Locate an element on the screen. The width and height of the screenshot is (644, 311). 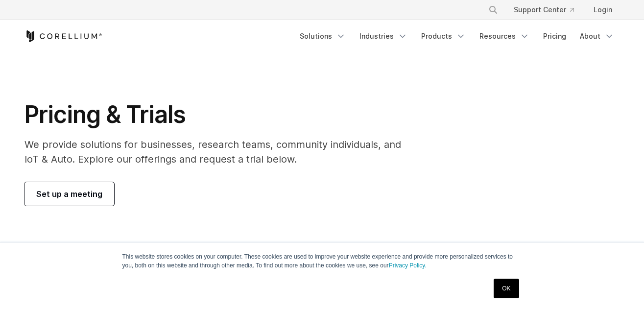
a: Login is located at coordinates (603, 10).